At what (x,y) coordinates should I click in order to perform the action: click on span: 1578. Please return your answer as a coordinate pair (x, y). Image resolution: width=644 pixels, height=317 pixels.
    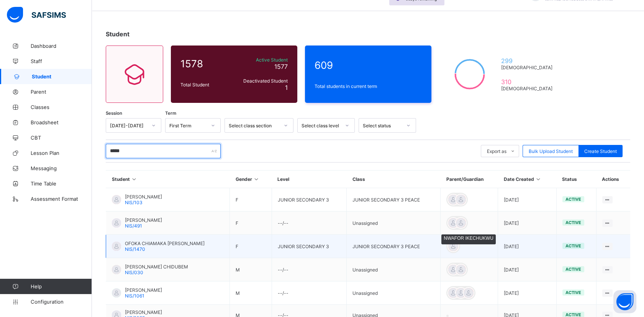
    Looking at the image, I should click on (205, 63).